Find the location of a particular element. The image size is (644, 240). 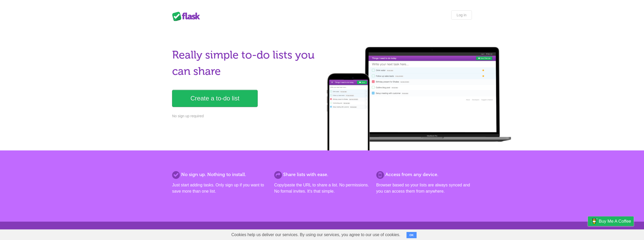

img: Buy me a coffee is located at coordinates (594, 221).